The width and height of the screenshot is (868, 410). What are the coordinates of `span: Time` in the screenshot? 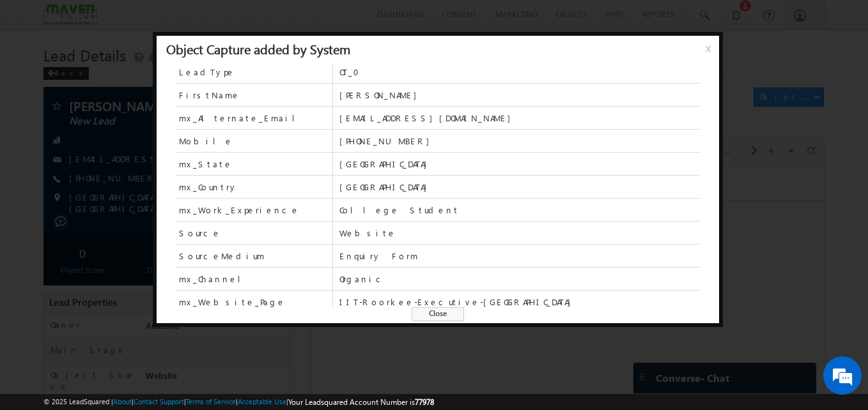 It's located at (201, 19).